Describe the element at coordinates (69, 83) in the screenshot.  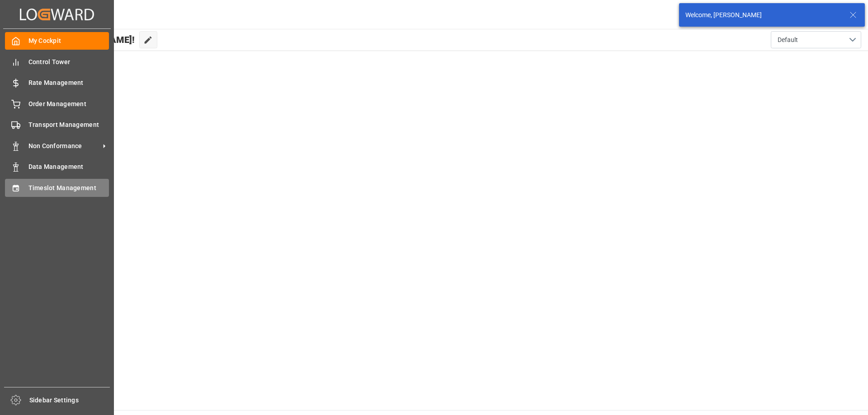
I see `span: Rate Management` at that location.